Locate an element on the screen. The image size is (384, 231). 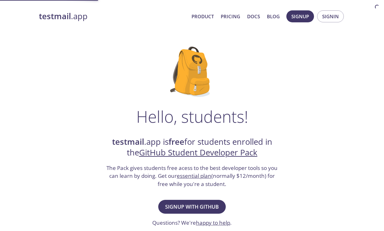
h2: .app is for students enrolled in the is located at coordinates (192, 147).